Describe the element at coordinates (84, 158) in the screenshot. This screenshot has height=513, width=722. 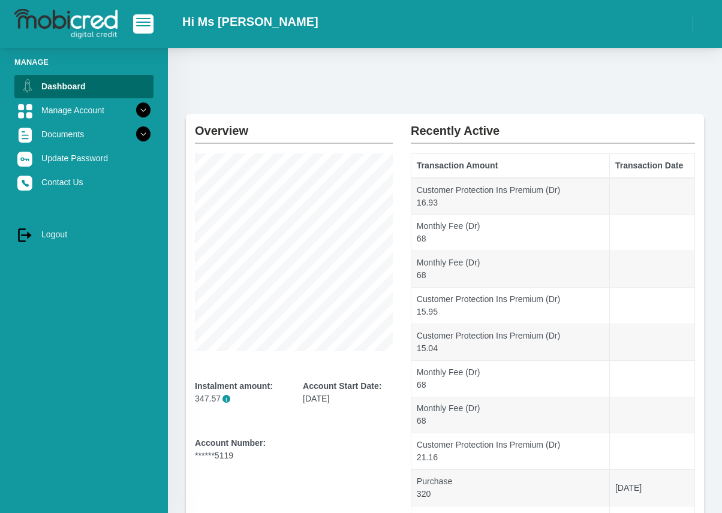
I see `a: Update Password` at that location.